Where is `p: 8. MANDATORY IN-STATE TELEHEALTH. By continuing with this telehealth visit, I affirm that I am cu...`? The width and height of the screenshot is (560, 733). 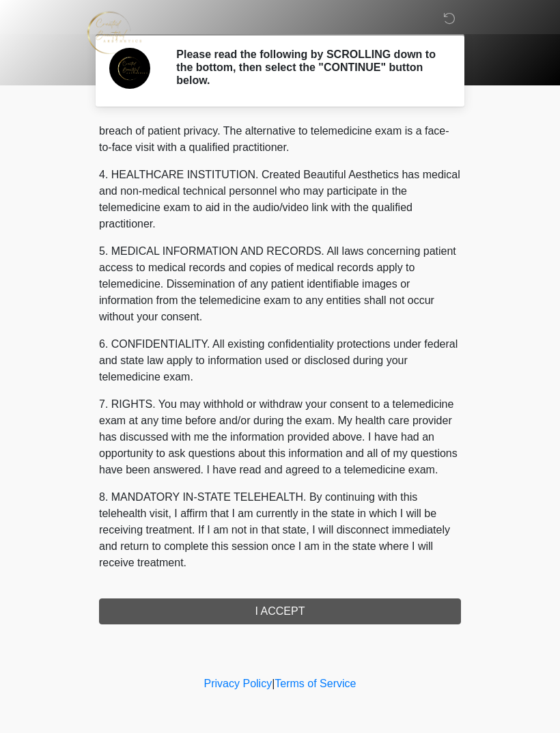
p: 8. MANDATORY IN-STATE TELEHEALTH. By continuing with this telehealth visit, I affirm that I am cu... is located at coordinates (280, 530).